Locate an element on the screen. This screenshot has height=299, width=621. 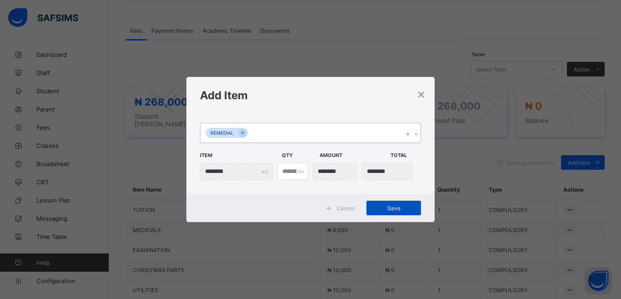
span: Total is located at coordinates (407, 155).